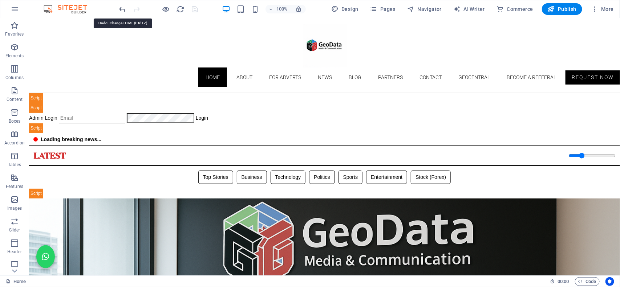 The image size is (620, 287). I want to click on p: Accordion, so click(15, 143).